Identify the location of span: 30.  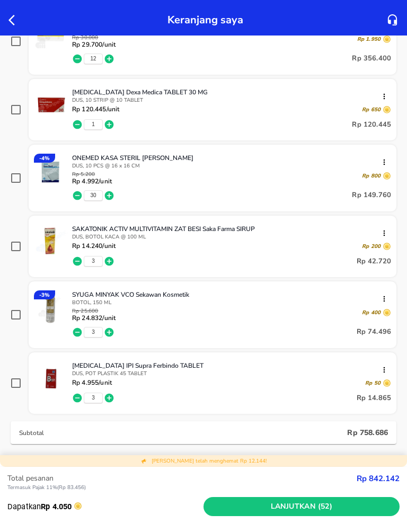
(92, 195).